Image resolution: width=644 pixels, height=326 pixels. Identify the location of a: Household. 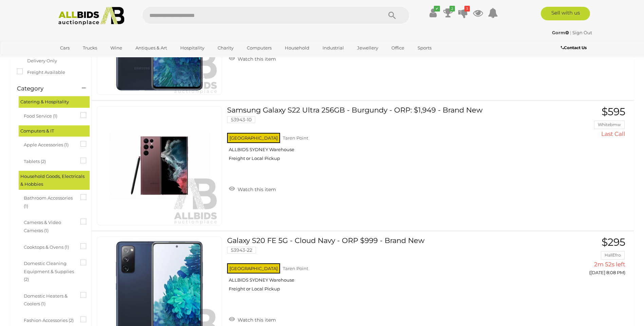
(297, 48).